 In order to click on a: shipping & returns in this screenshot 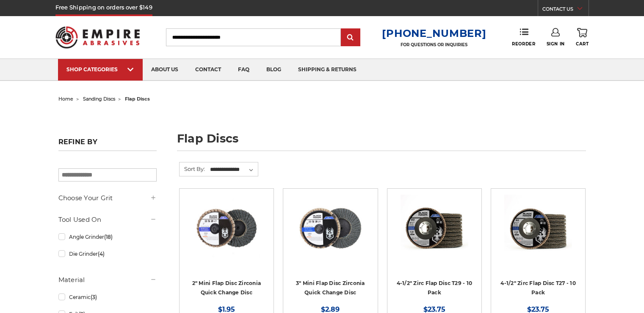, I will do `click(327, 70)`.